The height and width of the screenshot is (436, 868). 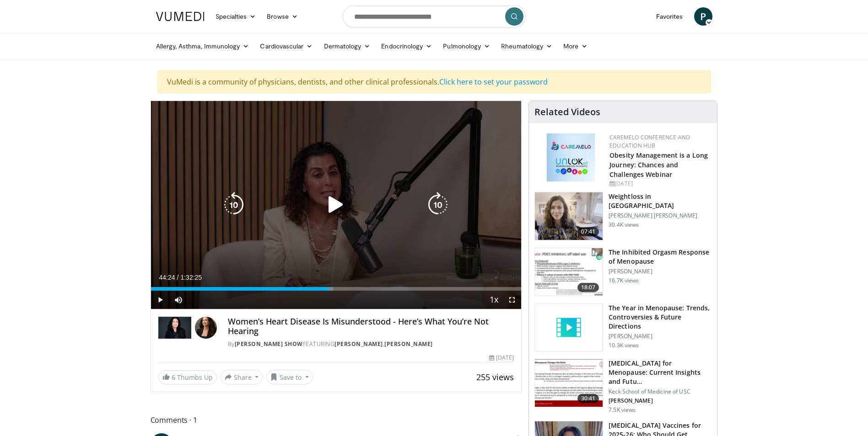 I want to click on p: 16.7K views, so click(x=623, y=281).